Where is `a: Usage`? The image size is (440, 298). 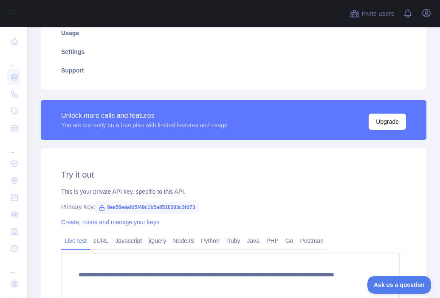 a: Usage is located at coordinates (233, 33).